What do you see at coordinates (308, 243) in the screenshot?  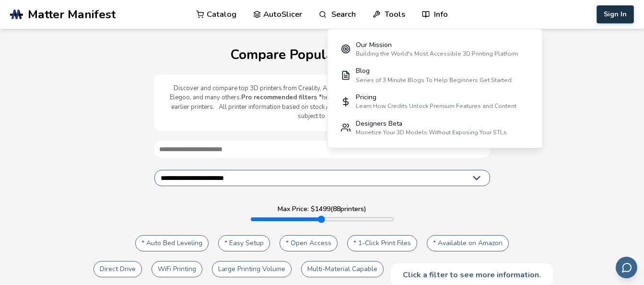 I see `button: * Open Access` at bounding box center [308, 243].